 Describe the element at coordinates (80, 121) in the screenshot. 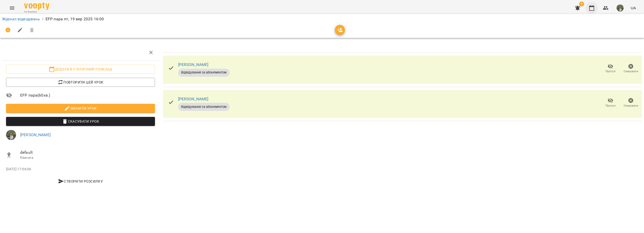

I see `button: Скасувати Урок` at that location.